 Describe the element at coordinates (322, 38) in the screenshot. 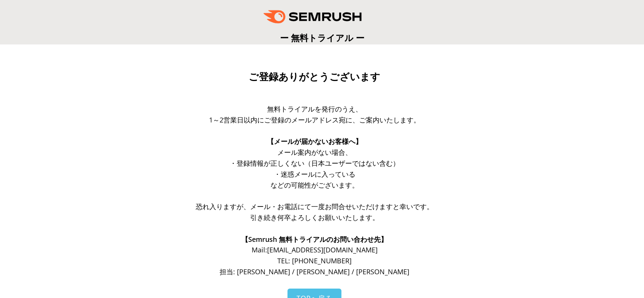

I see `span: ー 無料トライアル ー` at that location.